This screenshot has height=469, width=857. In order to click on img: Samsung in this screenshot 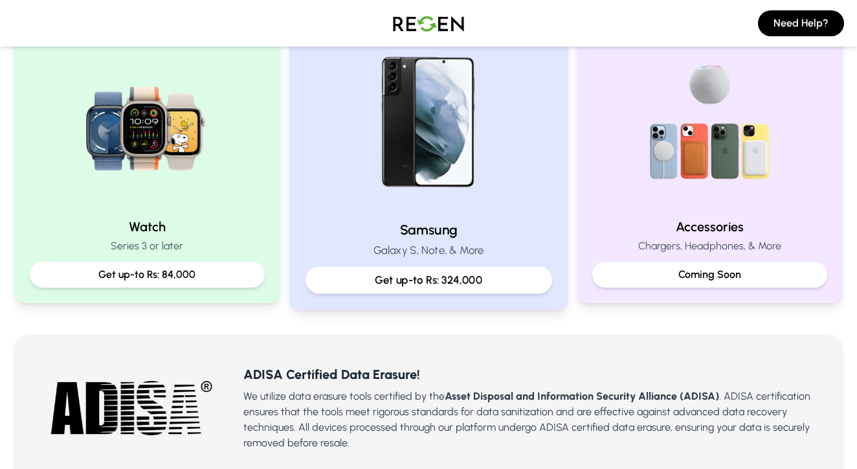, I will do `click(429, 122)`.